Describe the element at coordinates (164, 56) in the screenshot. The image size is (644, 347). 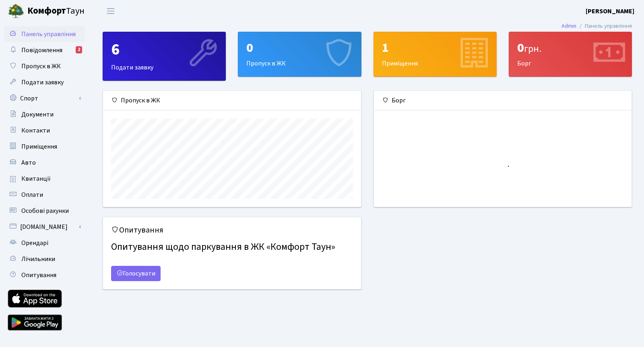
I see `a: 6Подати заявку` at that location.